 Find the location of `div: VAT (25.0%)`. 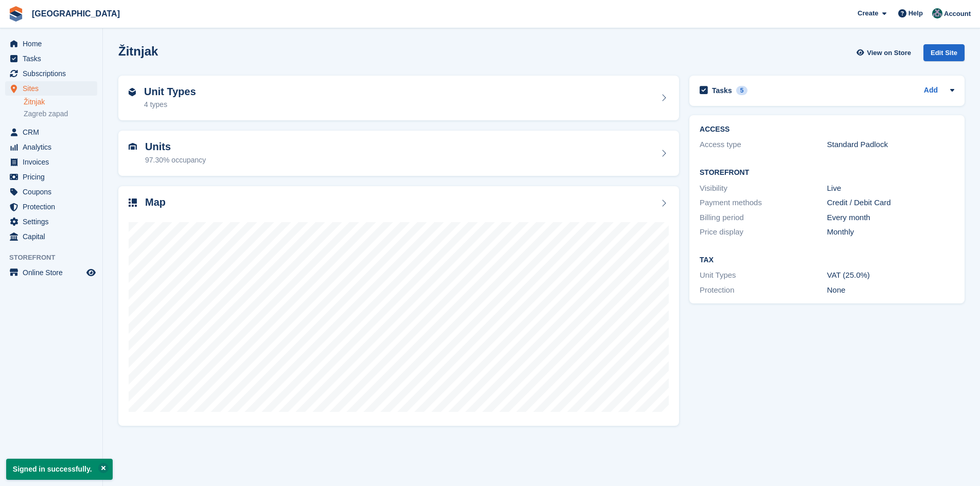

div: VAT (25.0%) is located at coordinates (891, 275).